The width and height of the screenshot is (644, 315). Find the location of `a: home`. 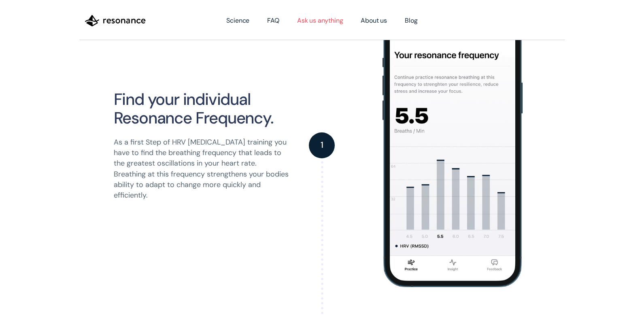

a: home is located at coordinates (116, 21).